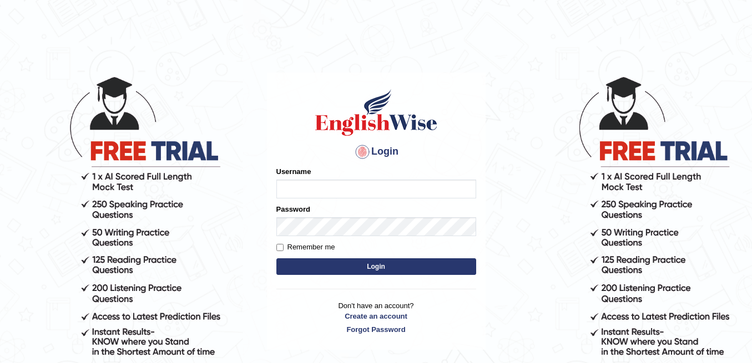 This screenshot has width=752, height=363. Describe the element at coordinates (376, 318) in the screenshot. I see `p: Don't have an account?` at that location.